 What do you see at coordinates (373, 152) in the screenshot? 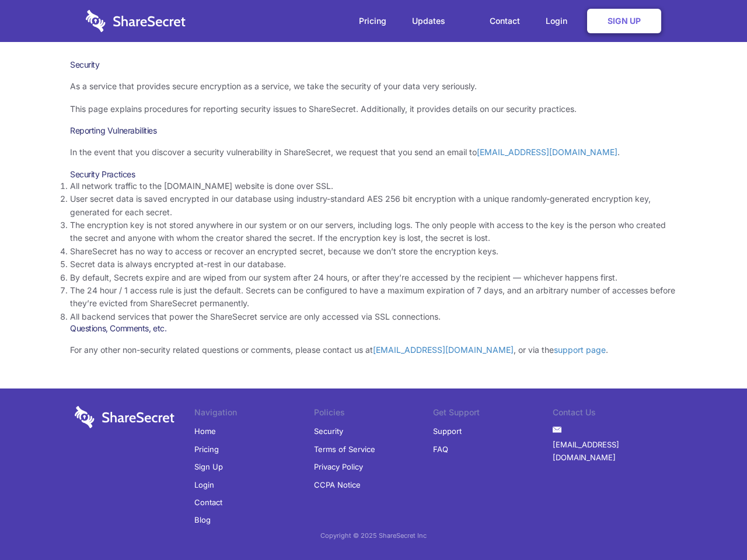
I see `p: In the event that you discover a security vulnerability in ShareSecret, we request that you send ...` at bounding box center [373, 152].